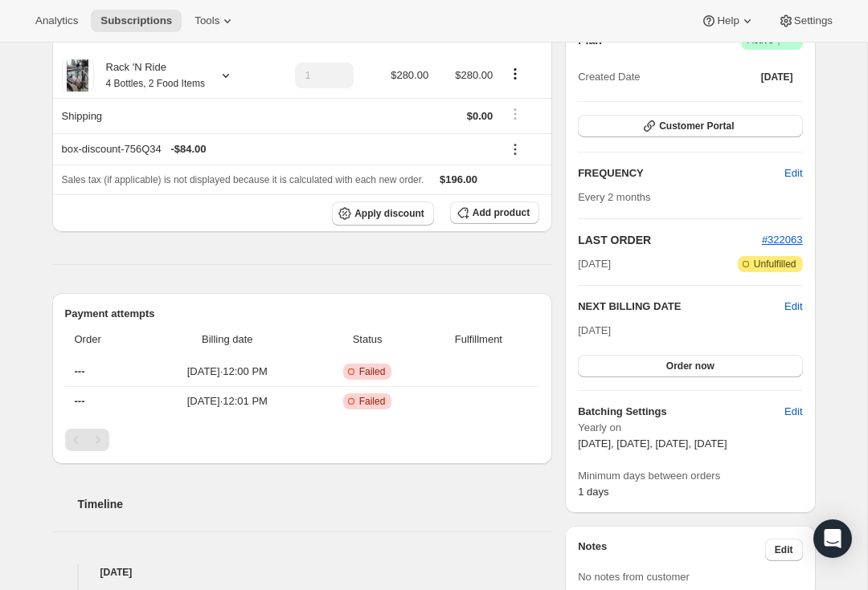 Image resolution: width=868 pixels, height=590 pixels. Describe the element at coordinates (775, 264) in the screenshot. I see `span: Unfulfilled` at that location.